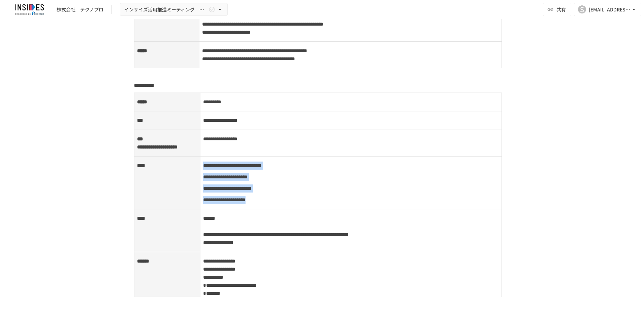 Image resolution: width=644 pixels, height=311 pixels. Describe the element at coordinates (80, 9) in the screenshot. I see `div: 株式会社 テクノプロ` at that location.